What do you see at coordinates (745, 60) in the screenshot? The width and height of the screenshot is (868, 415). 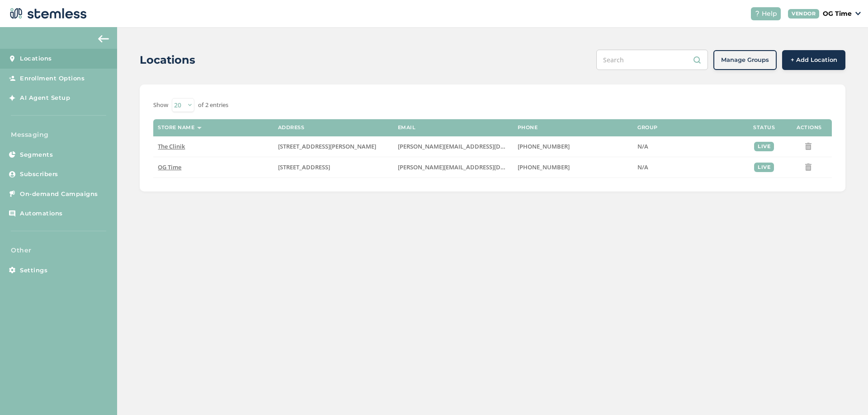 I see `button: Manage Groups` at bounding box center [745, 60].